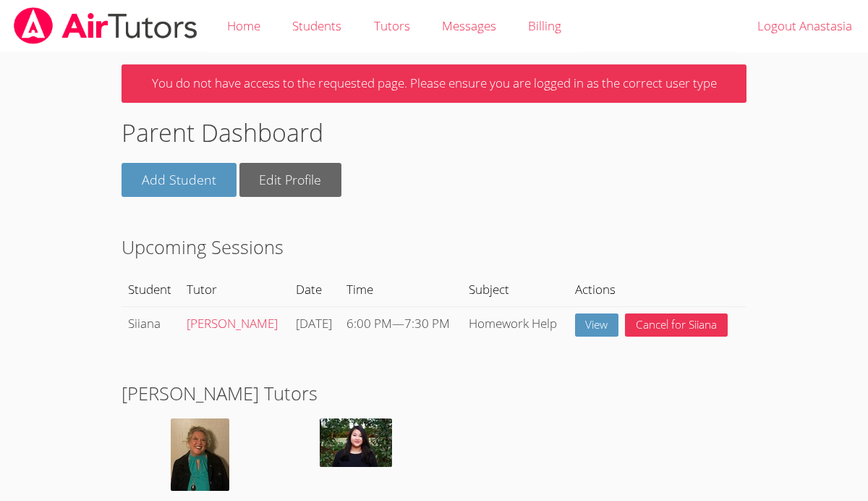  I want to click on p: You do not have access to the requested page. Please ensure you are logged in as the correct user..., so click(434, 83).